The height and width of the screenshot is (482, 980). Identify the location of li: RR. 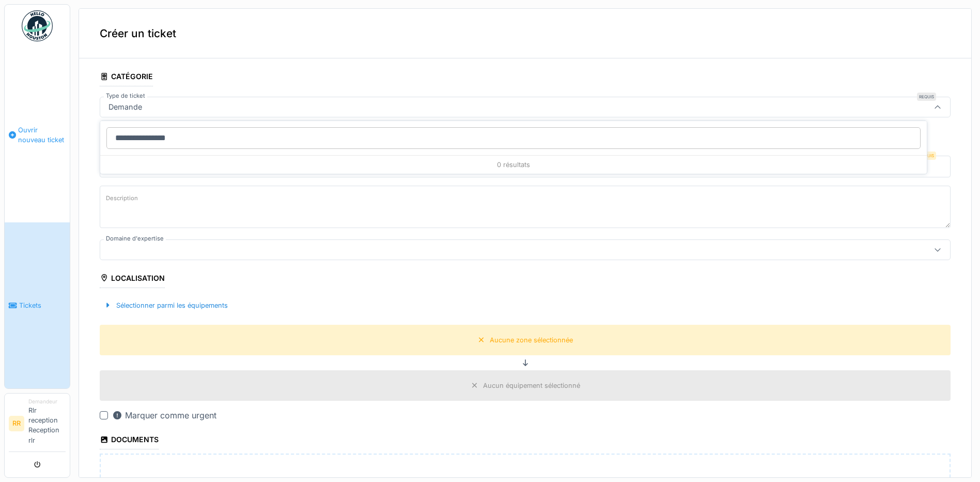
(16, 424).